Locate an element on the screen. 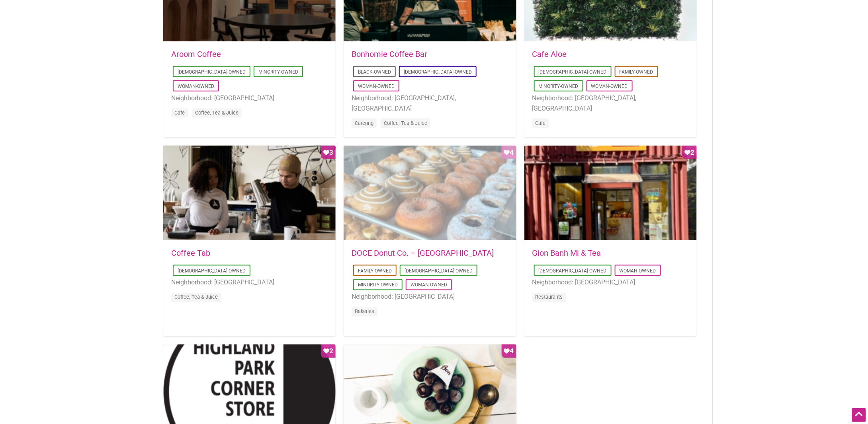 This screenshot has height=424, width=868. a: Gion Banh Mi & Tea is located at coordinates (566, 253).